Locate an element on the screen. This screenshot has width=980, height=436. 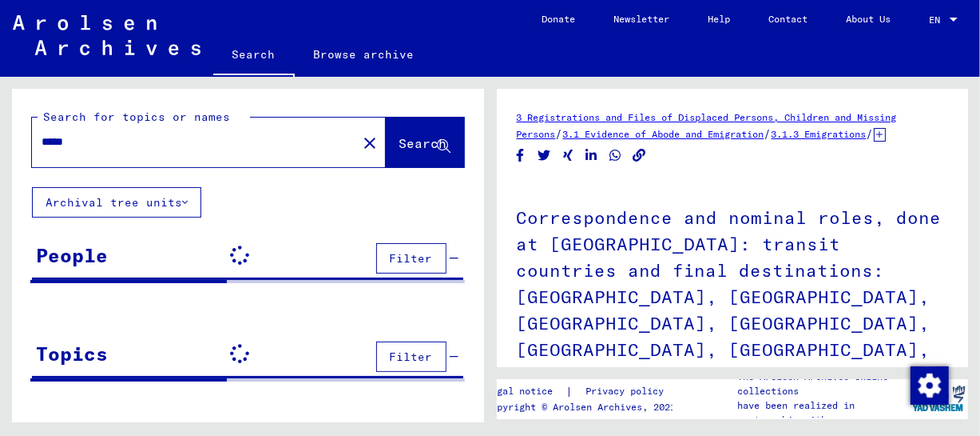
button: Share on Twitter is located at coordinates (544, 155).